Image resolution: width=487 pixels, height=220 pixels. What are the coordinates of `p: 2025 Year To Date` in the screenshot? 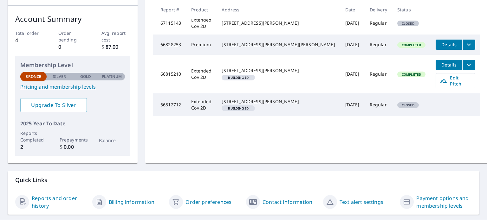 It's located at (73, 124).